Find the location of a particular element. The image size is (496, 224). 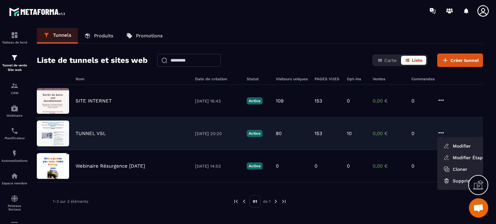

a: social-networksocial-networkRéseaux Sociaux is located at coordinates (15, 203).